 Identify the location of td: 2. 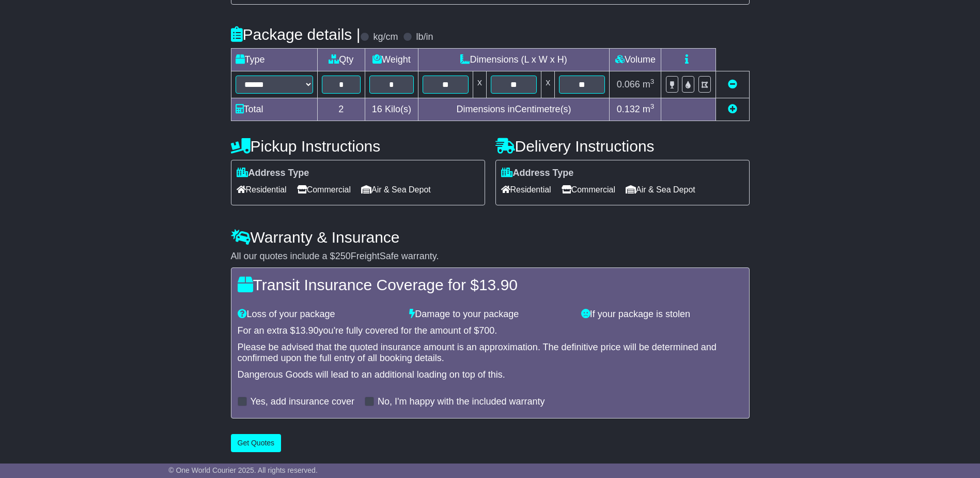
(341, 109).